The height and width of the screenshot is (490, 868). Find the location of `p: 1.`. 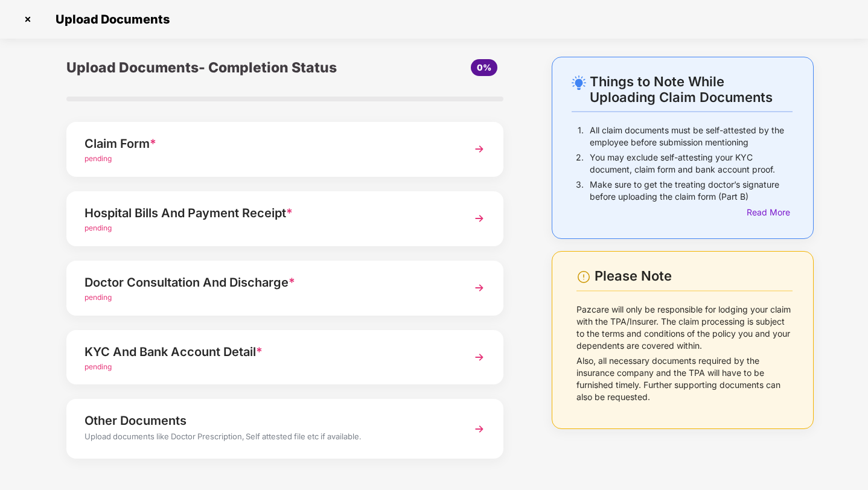

p: 1. is located at coordinates (580, 137).